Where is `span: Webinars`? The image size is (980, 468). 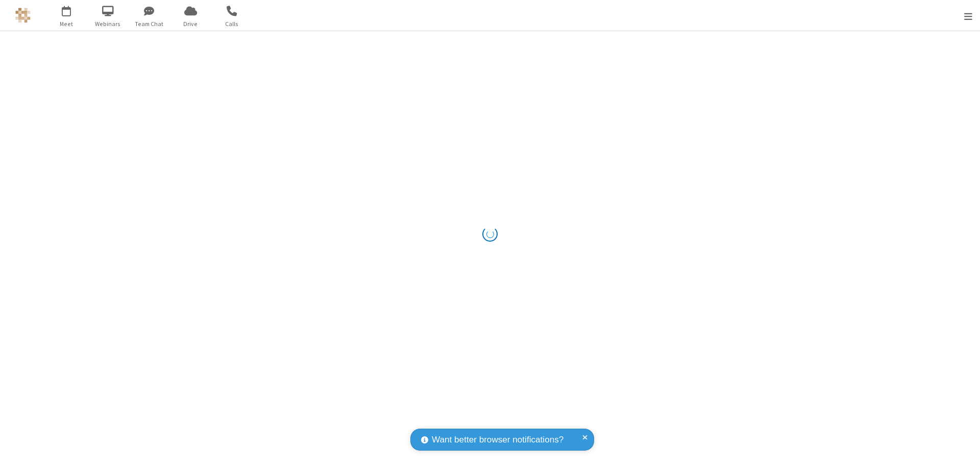
span: Webinars is located at coordinates (108, 24).